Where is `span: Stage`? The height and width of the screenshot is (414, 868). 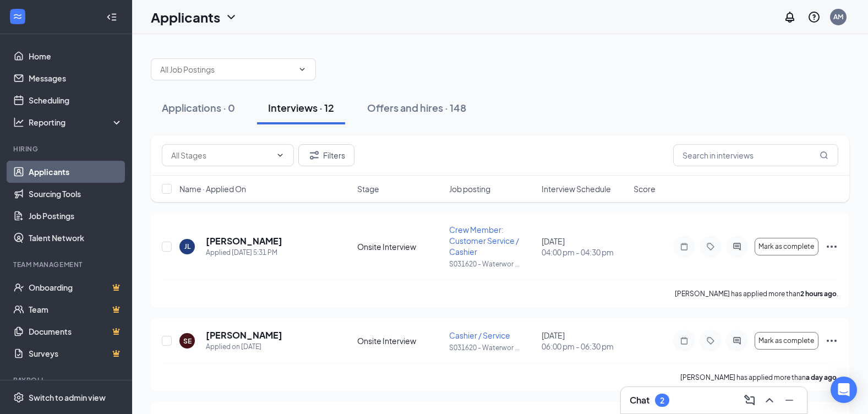 span: Stage is located at coordinates (368, 189).